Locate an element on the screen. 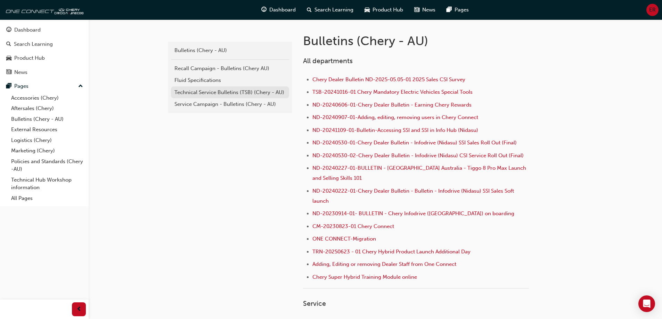  span: ND-20240222-01-Chery Dealer Bulletin - Bulletin - Infodrive (Nidasu) SSI Sales Soft launch is located at coordinates (414, 196).